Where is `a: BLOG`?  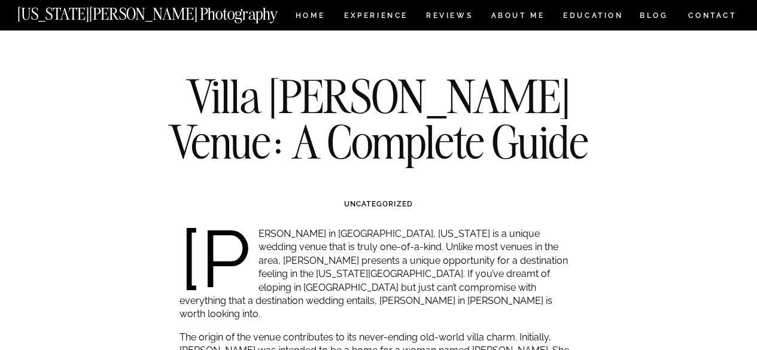 a: BLOG is located at coordinates (654, 17).